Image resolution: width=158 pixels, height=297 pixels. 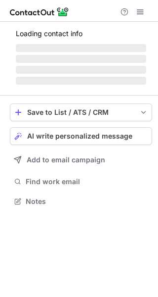 I want to click on button: Add to email campaign, so click(x=81, y=160).